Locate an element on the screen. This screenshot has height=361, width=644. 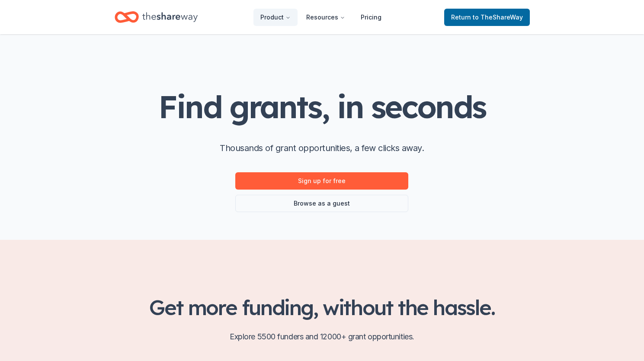
p: Thousands of grant opportunities, a few clicks away. is located at coordinates (322, 148).